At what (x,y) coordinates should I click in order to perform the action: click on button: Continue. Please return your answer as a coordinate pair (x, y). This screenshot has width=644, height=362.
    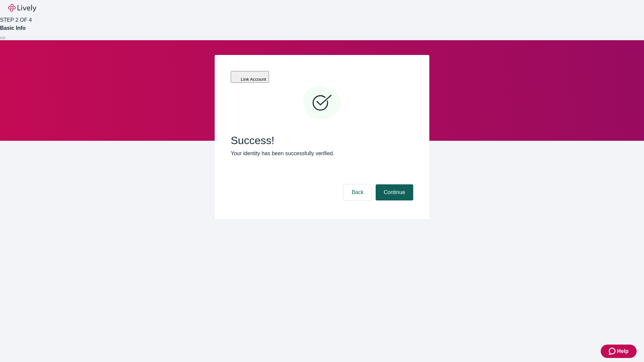
    Looking at the image, I should click on (395, 193).